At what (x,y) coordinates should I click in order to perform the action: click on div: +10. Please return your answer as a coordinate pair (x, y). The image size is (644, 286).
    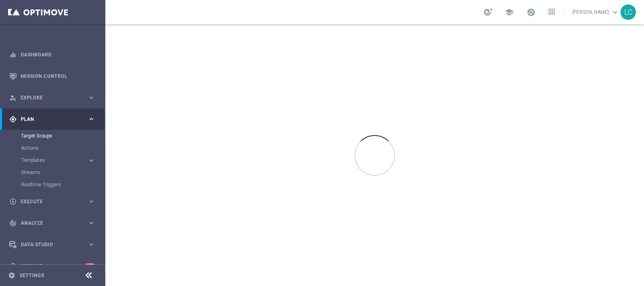
    Looking at the image, I should click on (90, 265).